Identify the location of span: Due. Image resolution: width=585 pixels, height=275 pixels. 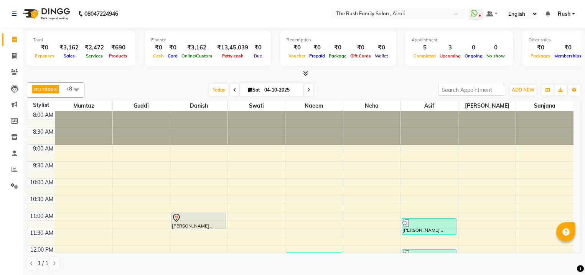
(258, 56).